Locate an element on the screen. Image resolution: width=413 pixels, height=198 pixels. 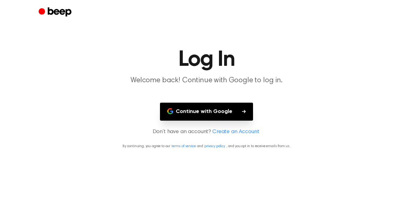
p: Welcome back! Continue with Google to log in. is located at coordinates (207, 80).